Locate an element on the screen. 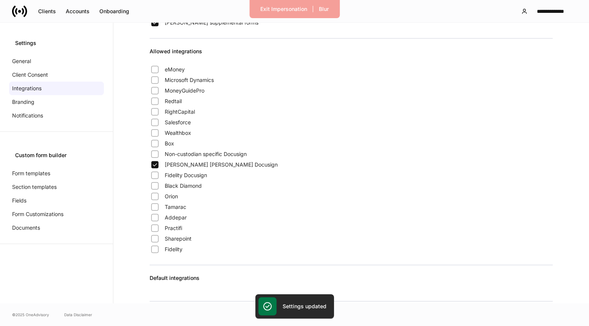  span: RightCapital is located at coordinates (180, 112).